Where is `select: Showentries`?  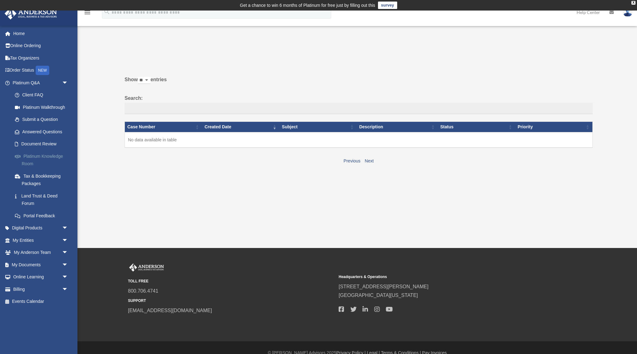 select: Showentries is located at coordinates (144, 80).